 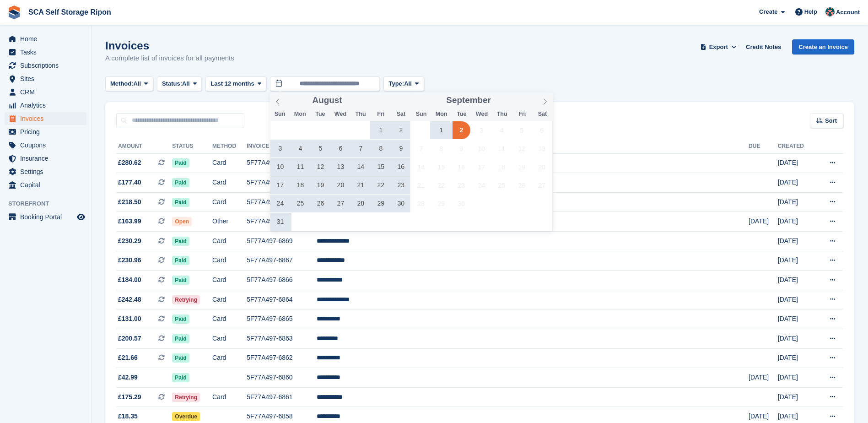 I want to click on span: August 21, 2025, so click(x=361, y=185).